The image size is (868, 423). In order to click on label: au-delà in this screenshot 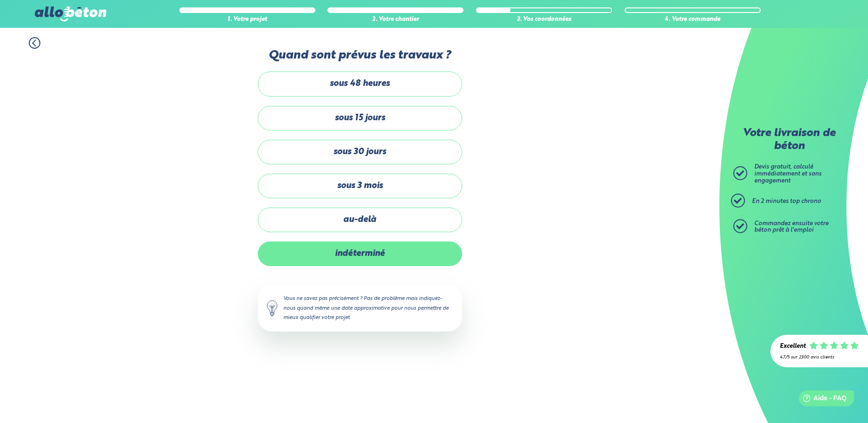, I will do `click(360, 220)`.